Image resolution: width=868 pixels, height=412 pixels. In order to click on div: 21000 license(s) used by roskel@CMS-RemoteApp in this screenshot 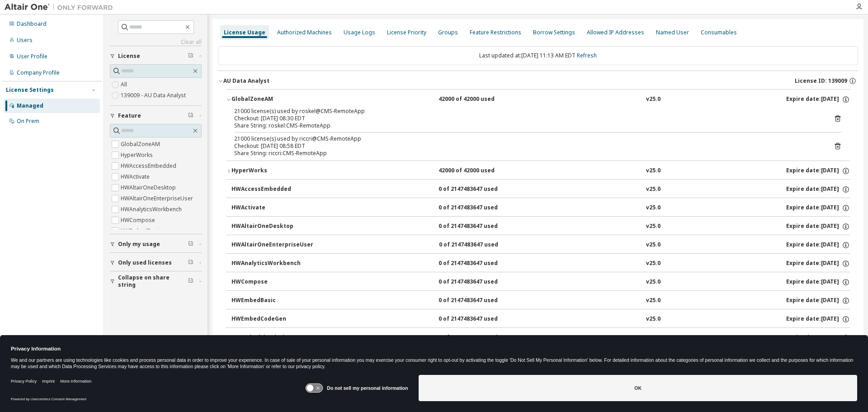, I will do `click(528, 111)`.